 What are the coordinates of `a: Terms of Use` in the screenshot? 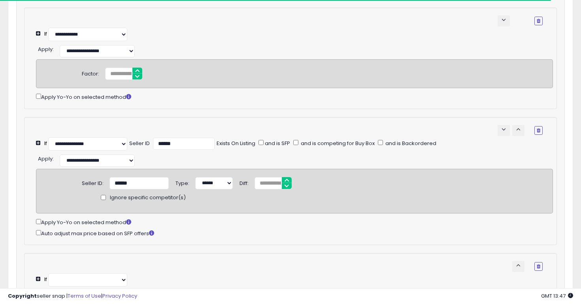 It's located at (84, 296).